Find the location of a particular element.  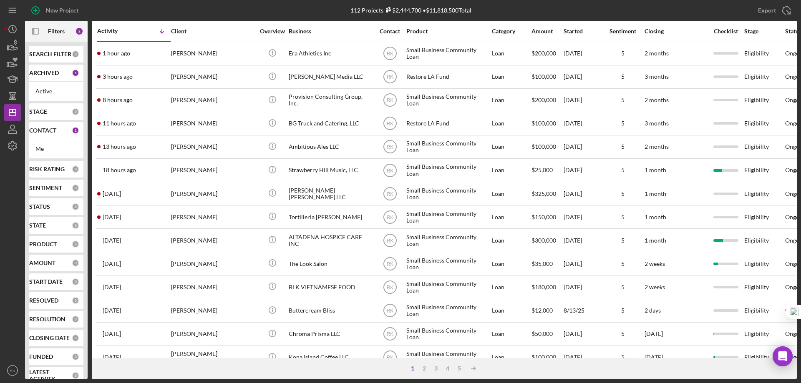

div: Overview is located at coordinates (272, 31).